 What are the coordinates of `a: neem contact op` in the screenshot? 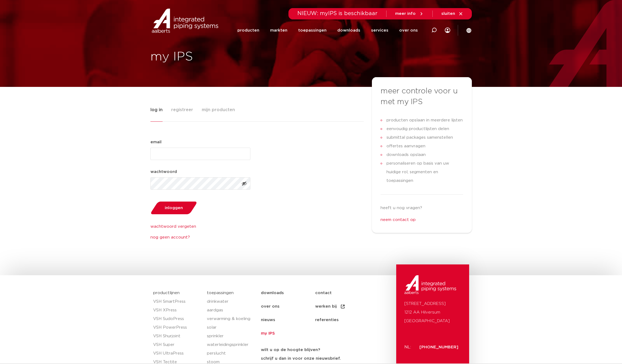 It's located at (398, 220).